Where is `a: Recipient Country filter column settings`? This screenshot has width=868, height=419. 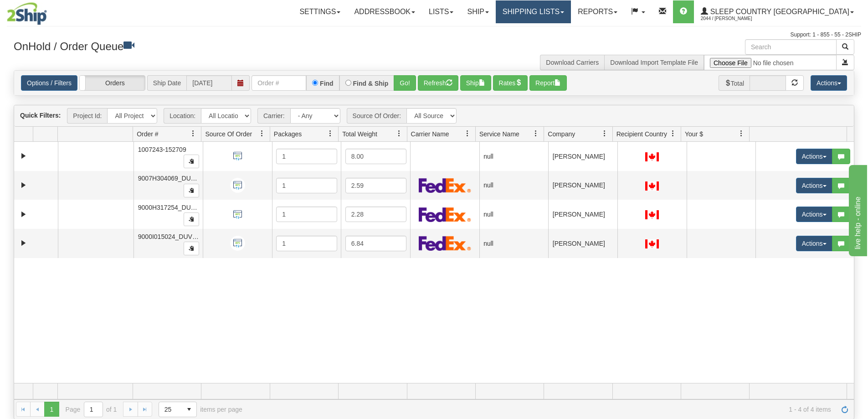 a: Recipient Country filter column settings is located at coordinates (673, 134).